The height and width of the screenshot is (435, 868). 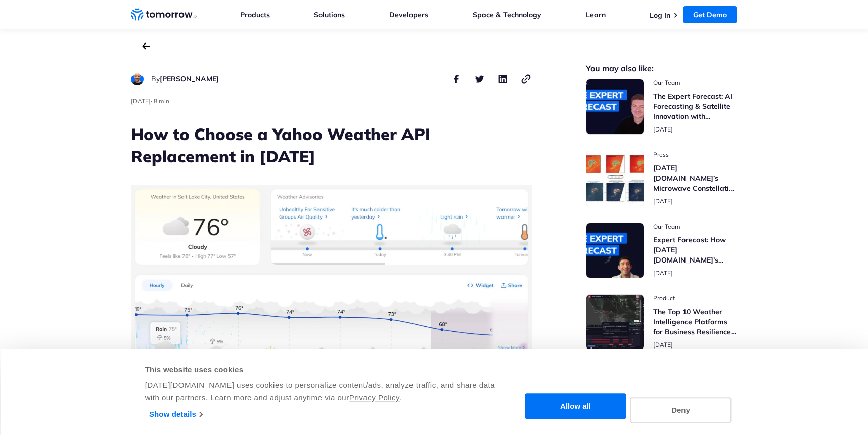 What do you see at coordinates (710, 15) in the screenshot?
I see `a: Get Demo` at bounding box center [710, 15].